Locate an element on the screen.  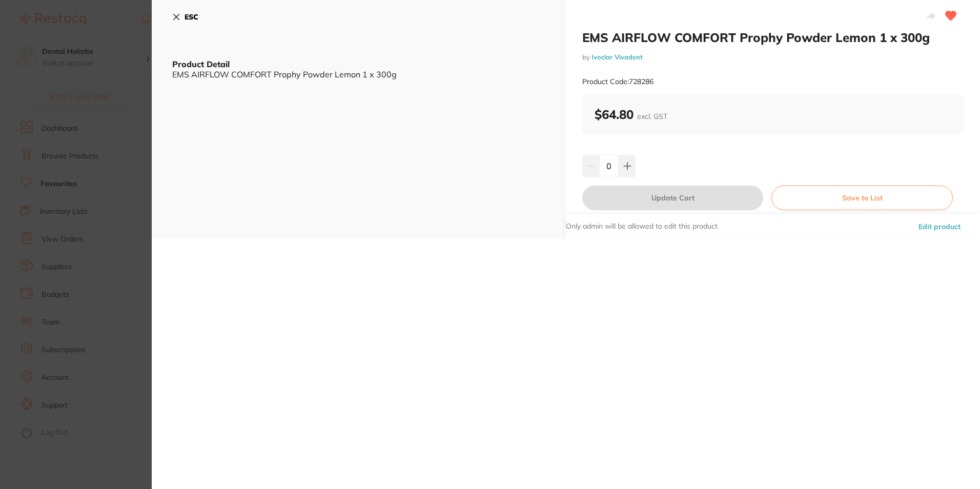
button: Update Cart is located at coordinates (672, 198).